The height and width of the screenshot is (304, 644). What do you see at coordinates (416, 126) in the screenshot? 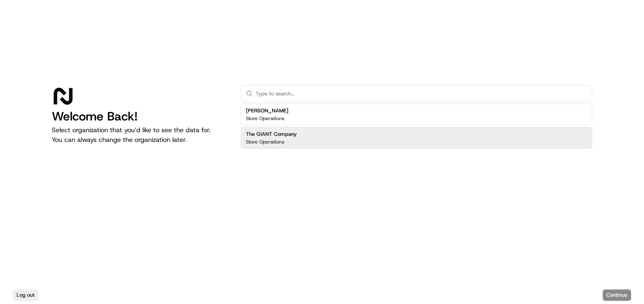
I see `div: Suggestions` at bounding box center [416, 126].